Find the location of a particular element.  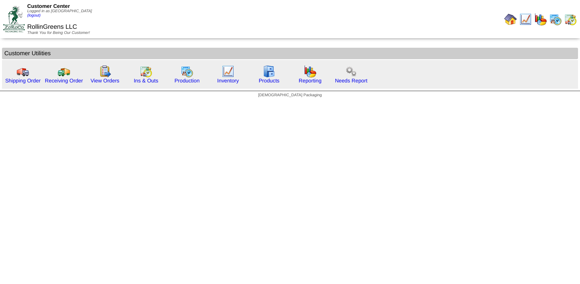

img: cabinet.gif is located at coordinates (269, 71).